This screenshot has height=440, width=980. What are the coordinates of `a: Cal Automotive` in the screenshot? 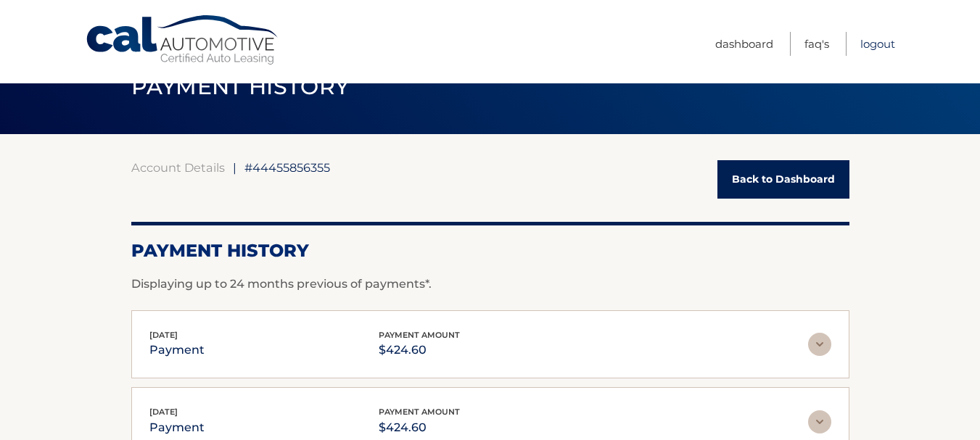 It's located at (183, 40).